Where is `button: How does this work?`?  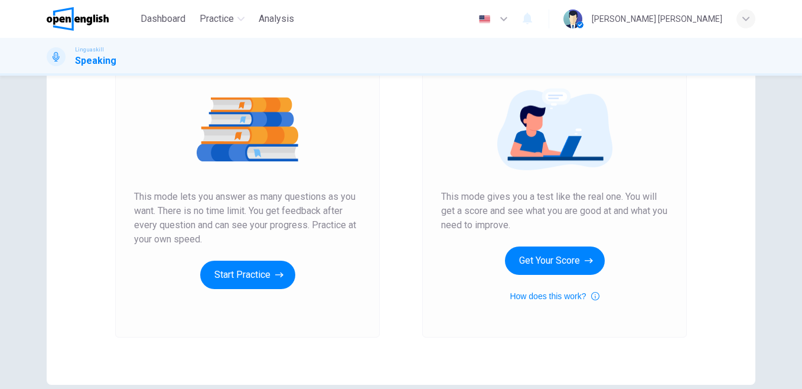
button: How does this work? is located at coordinates (554, 296).